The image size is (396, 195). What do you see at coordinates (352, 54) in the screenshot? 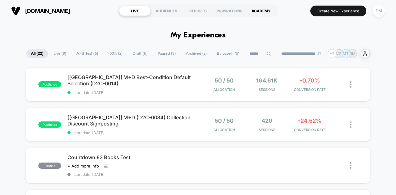
I see `p: RM` at bounding box center [352, 54].